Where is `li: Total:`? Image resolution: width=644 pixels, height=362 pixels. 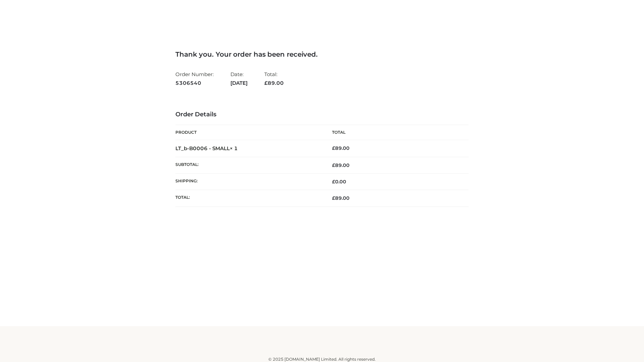 li: Total: is located at coordinates (274, 78).